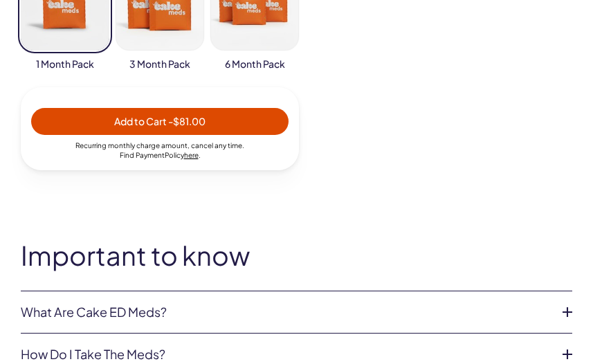  What do you see at coordinates (160, 65) in the screenshot?
I see `span: 3 Month Pack` at bounding box center [160, 65].